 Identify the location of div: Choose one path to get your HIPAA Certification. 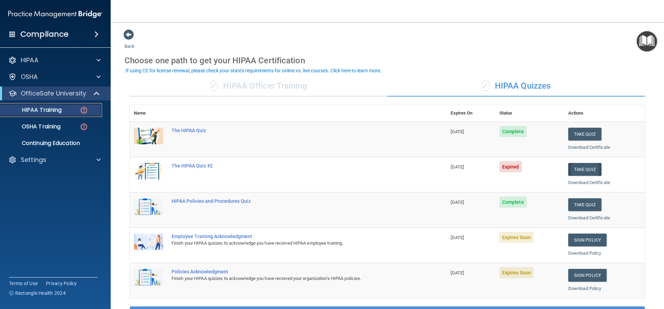
(387, 61).